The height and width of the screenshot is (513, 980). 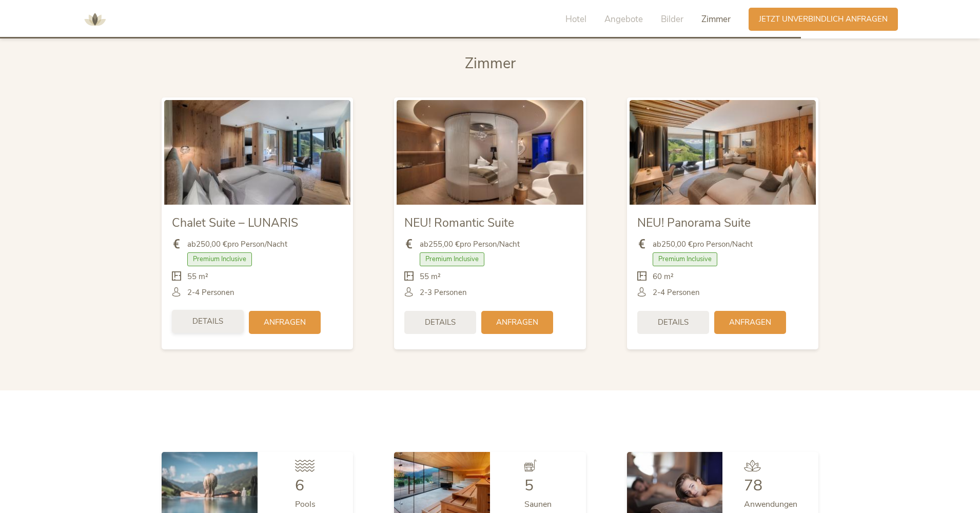 What do you see at coordinates (723, 153) in the screenshot?
I see `img: NEU! Panorama Suite` at bounding box center [723, 153].